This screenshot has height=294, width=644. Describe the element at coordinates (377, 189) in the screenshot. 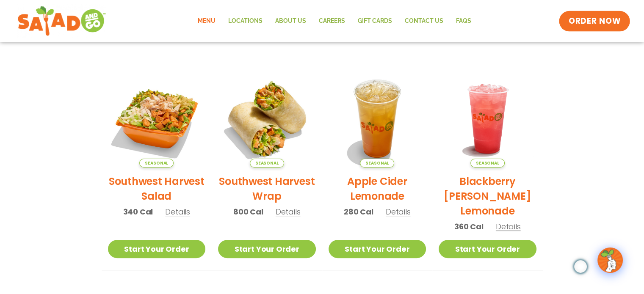

I see `h2: Apple Cider Lemonade` at that location.